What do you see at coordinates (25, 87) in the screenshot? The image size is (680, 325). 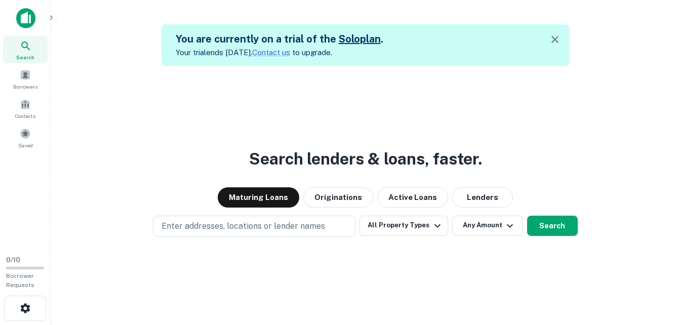 I see `span: Borrowers` at bounding box center [25, 87].